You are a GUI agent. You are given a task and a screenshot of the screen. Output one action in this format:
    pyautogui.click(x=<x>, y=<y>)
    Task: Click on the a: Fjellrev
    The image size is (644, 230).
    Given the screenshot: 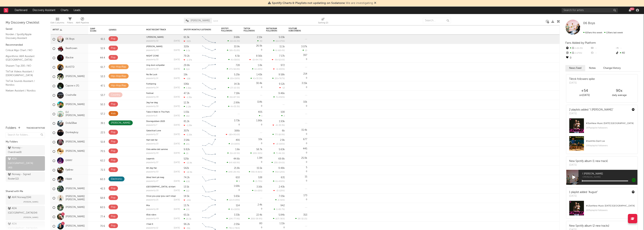 What is the action you would take?
    pyautogui.click(x=69, y=170)
    